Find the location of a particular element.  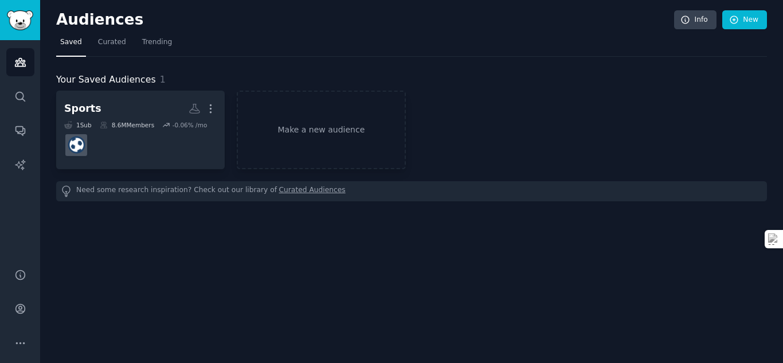

span: Trending is located at coordinates (157, 42).